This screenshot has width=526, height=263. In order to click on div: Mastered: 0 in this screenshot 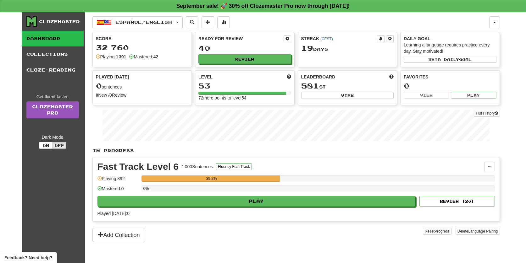, I will do `click(118, 191)`.